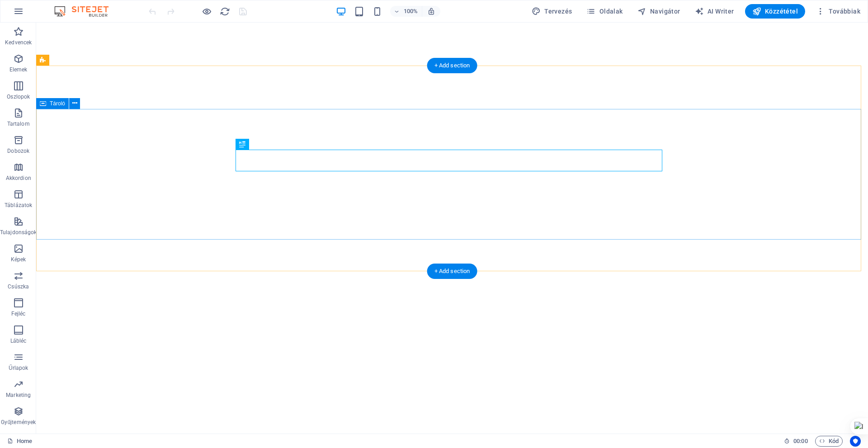 Image resolution: width=868 pixels, height=448 pixels. Describe the element at coordinates (18, 395) in the screenshot. I see `p: Marketing` at that location.